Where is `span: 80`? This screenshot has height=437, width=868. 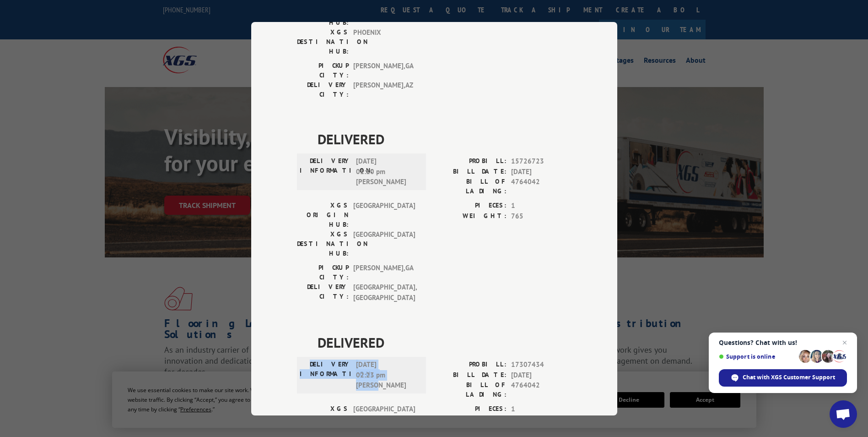
span: 80 is located at coordinates (542, 419).